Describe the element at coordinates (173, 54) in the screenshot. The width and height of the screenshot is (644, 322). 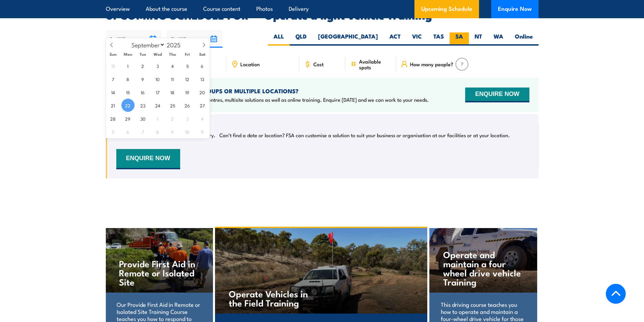
I see `span: Thu` at that location.